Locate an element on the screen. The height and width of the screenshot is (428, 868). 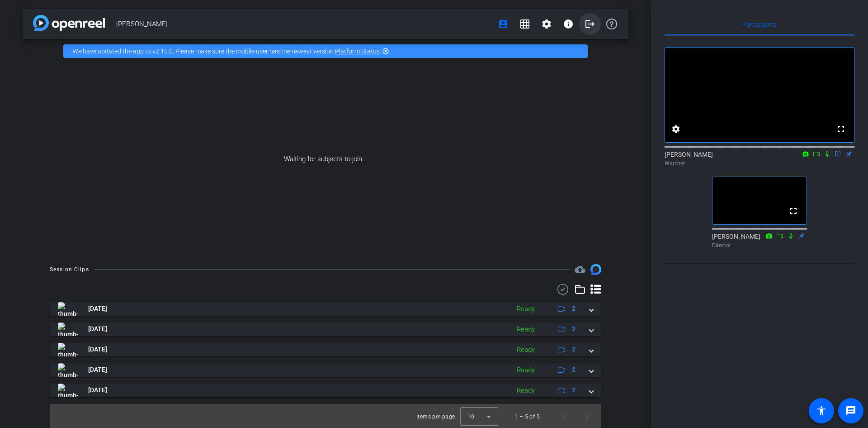
img: app-logo is located at coordinates (68, 23).